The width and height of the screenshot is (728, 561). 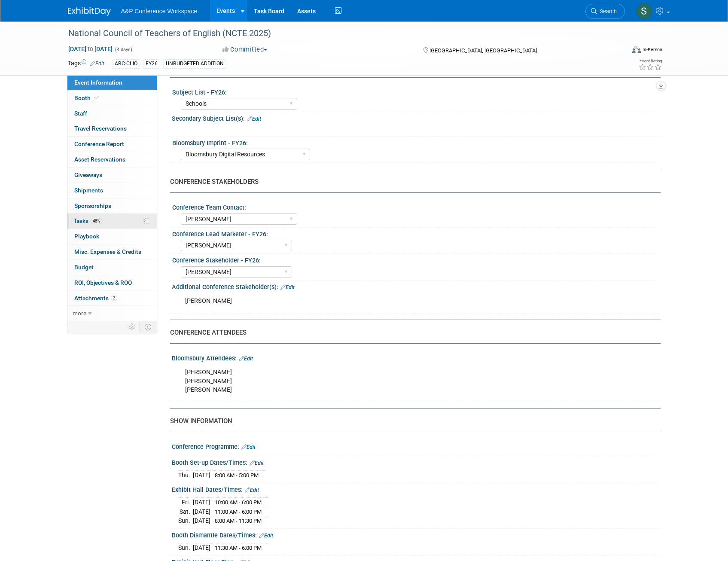 What do you see at coordinates (86, 64) in the screenshot?
I see `td: Tags` at bounding box center [86, 64].